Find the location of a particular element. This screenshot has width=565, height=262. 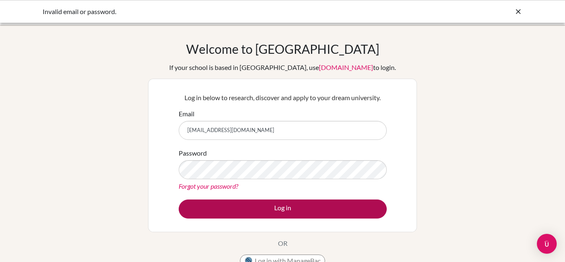

label: Email is located at coordinates (186, 114).